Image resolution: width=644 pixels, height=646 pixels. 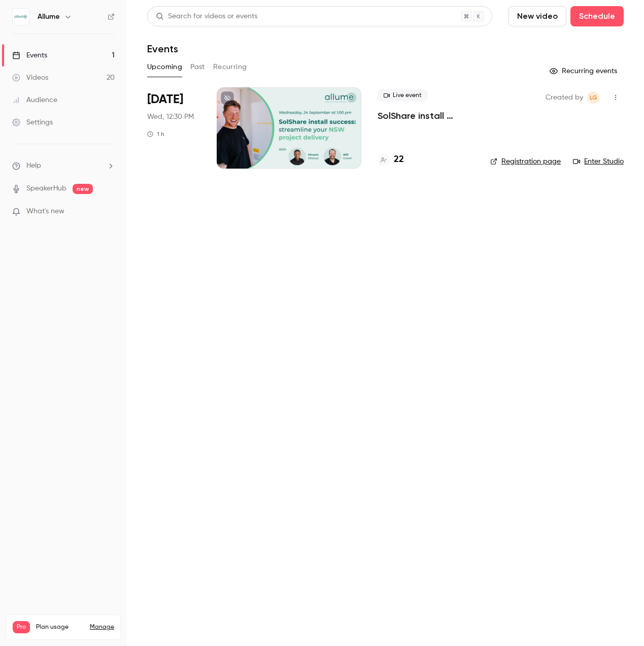 I want to click on div: 1 h, so click(x=156, y=134).